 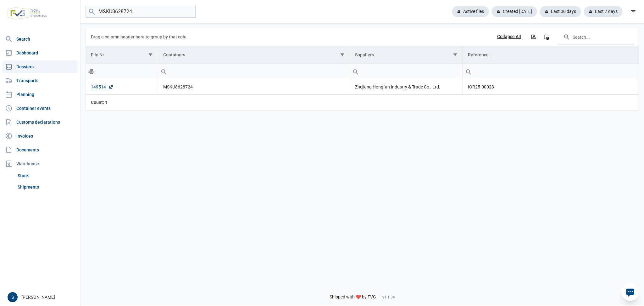 What do you see at coordinates (40, 136) in the screenshot?
I see `a: Invoices` at bounding box center [40, 136].